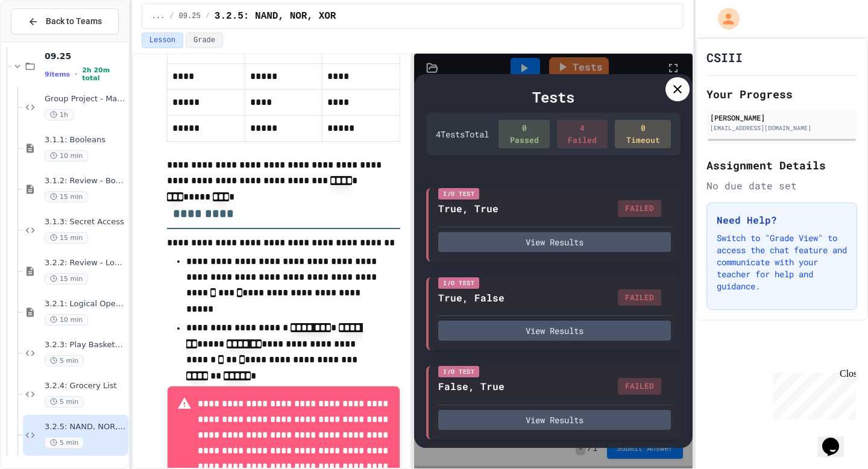 This screenshot has width=868, height=469. What do you see at coordinates (782, 262) in the screenshot?
I see `p: Switch to "Grade View" to access the chat feature and communicate with your teacher for help and ...` at bounding box center [782, 262].